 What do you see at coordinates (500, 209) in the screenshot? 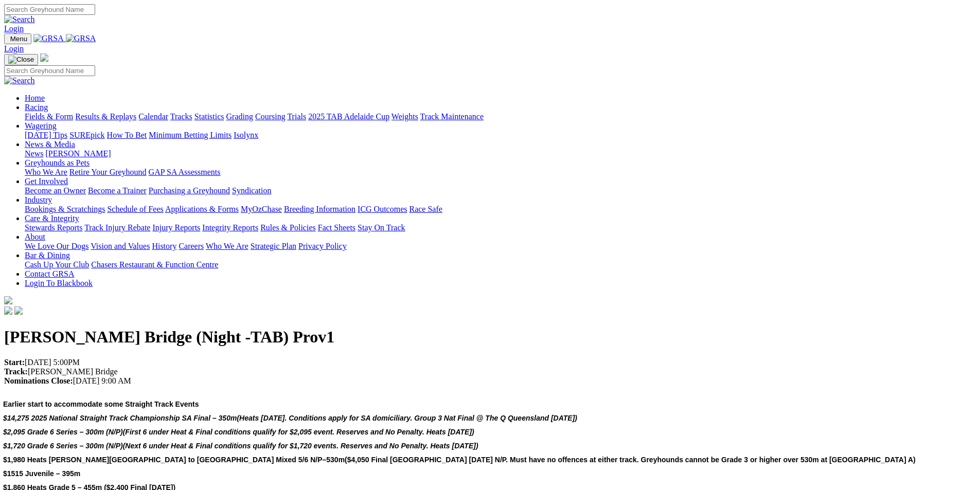
I see `div: Industry` at bounding box center [500, 209].